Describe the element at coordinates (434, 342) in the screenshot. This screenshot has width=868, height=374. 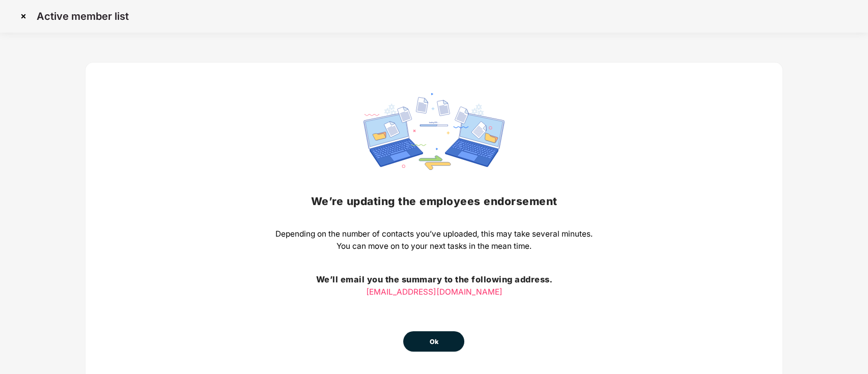
I see `span: Ok` at that location.